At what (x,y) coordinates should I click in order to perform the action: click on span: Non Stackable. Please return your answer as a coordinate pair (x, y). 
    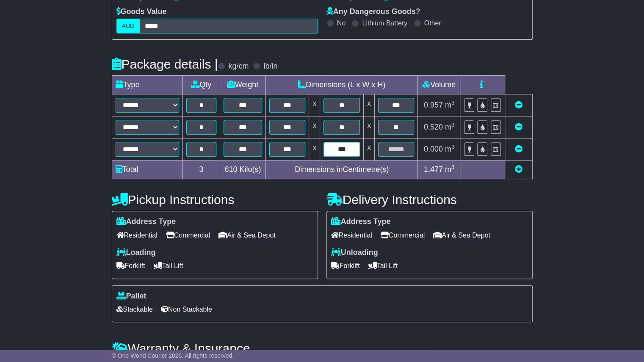
    Looking at the image, I should click on (187, 309).